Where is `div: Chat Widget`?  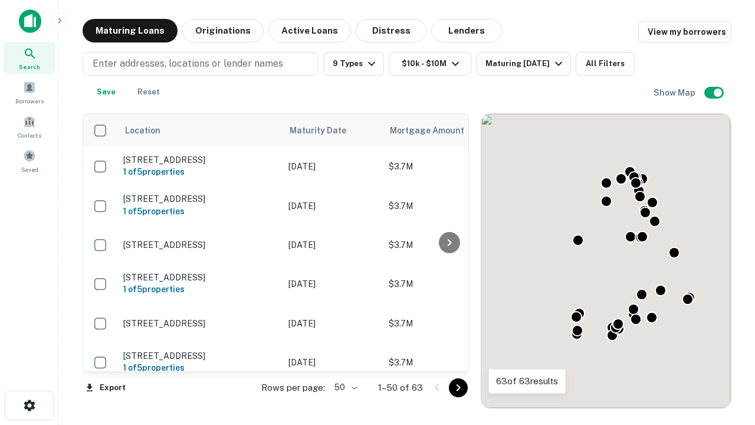 div: Chat Widget is located at coordinates (725, 321).